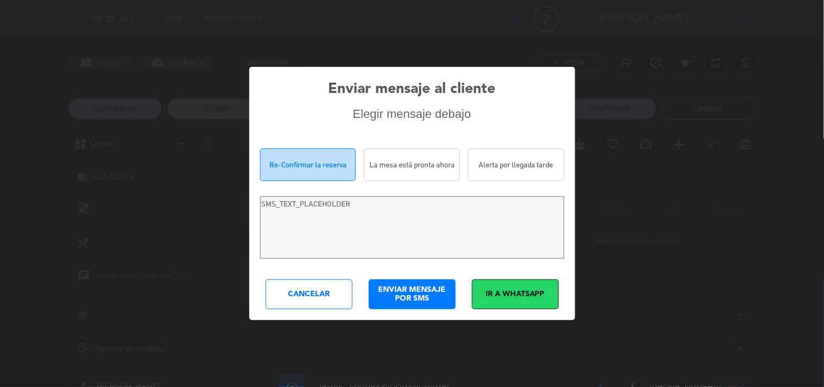 The width and height of the screenshot is (824, 387). Describe the element at coordinates (309, 294) in the screenshot. I see `div: Cancelar` at that location.